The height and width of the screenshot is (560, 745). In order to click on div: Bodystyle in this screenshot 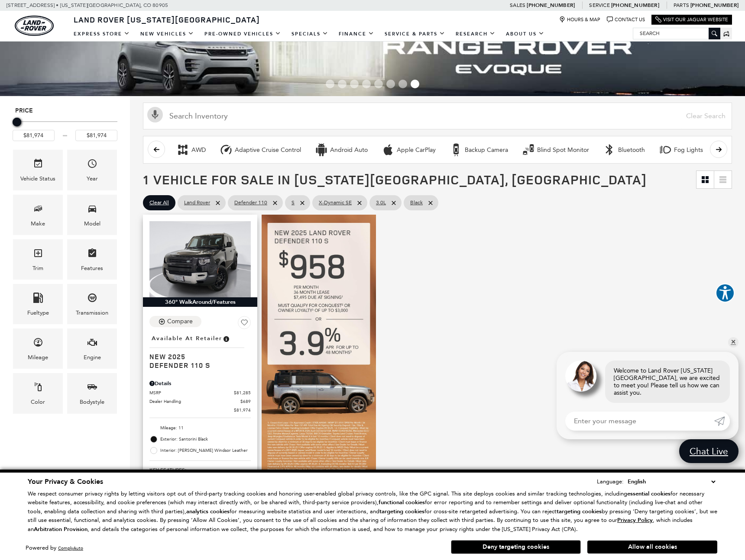, I will do `click(92, 402)`.